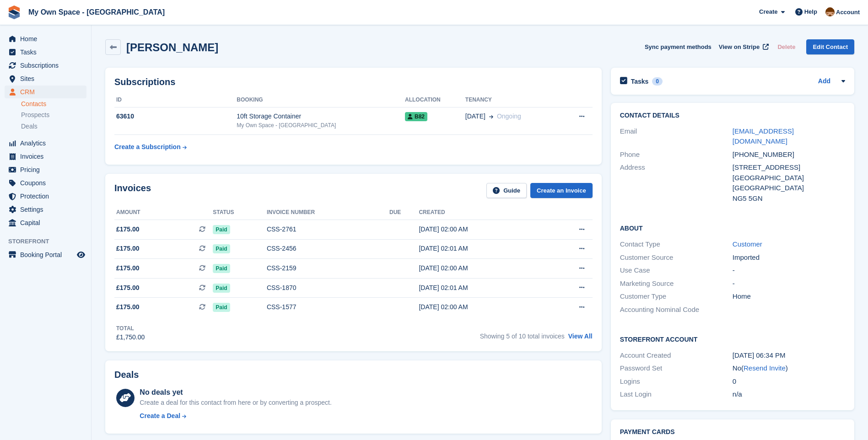 This screenshot has height=440, width=868. What do you see at coordinates (54, 126) in the screenshot?
I see `a: Deals` at bounding box center [54, 126].